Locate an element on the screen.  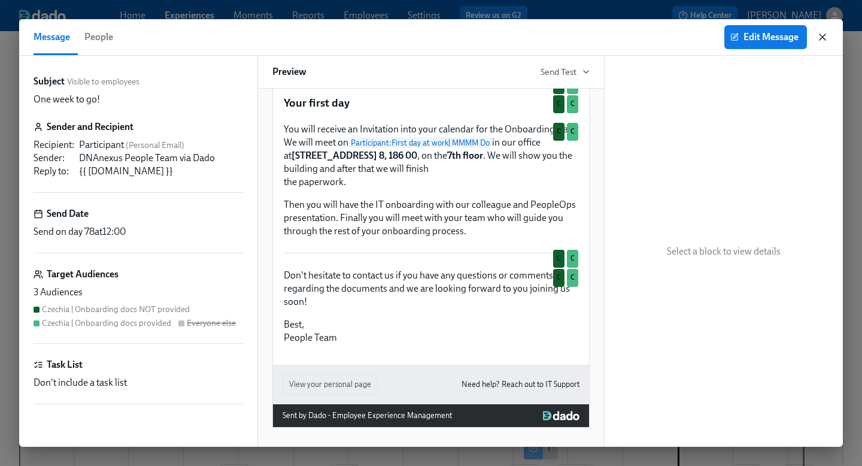
div: Don't hesitate to contact us if you have any questions or comments regarding the documents and we... is located at coordinates (431, 306).